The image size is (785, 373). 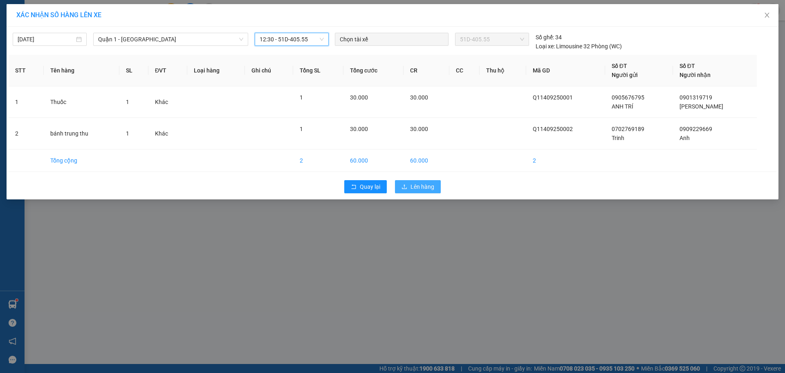 I want to click on button: uploadLên hàng, so click(x=418, y=187).